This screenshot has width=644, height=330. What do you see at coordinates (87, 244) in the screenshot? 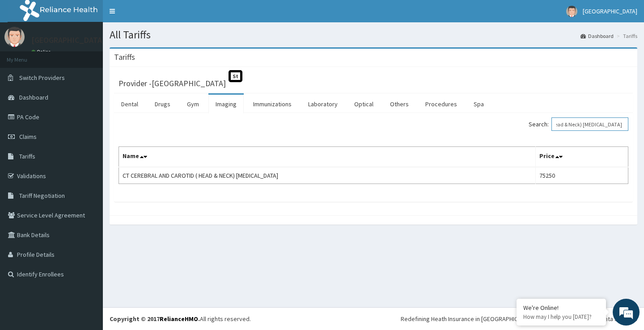
I see `textarea: Type your message and hit 'Enter'` at bounding box center [87, 244].